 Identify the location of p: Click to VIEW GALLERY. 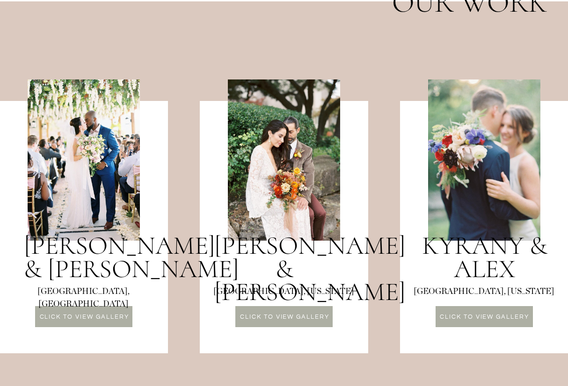
(84, 320).